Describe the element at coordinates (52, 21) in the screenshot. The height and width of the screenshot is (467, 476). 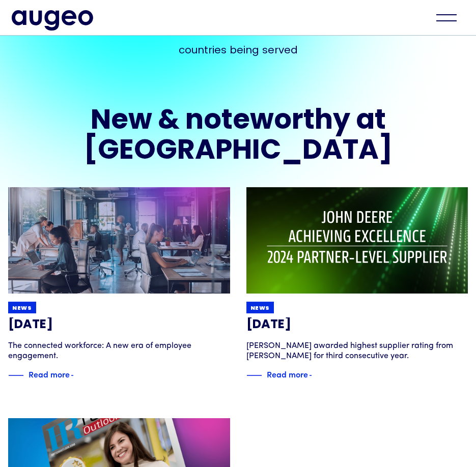
I see `a: home` at that location.